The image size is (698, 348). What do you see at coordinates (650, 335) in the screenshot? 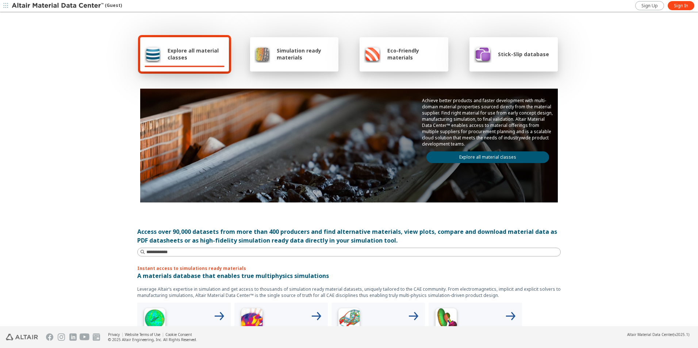
I see `span: Altair Material Data Center` at bounding box center [650, 335].